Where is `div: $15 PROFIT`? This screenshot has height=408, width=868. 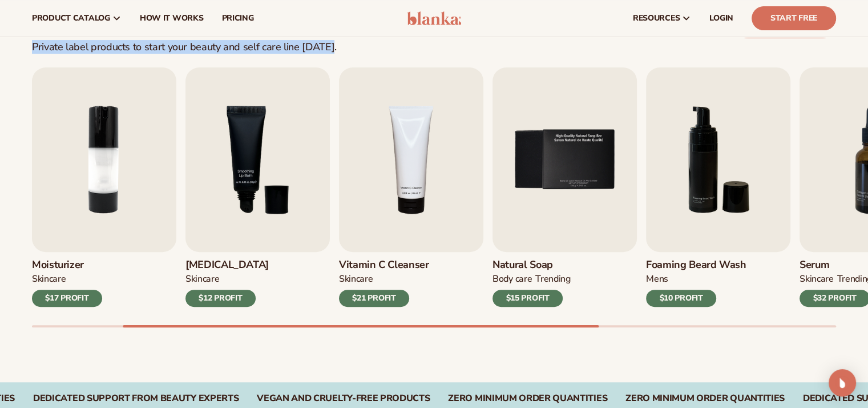 div: $15 PROFIT is located at coordinates (527, 298).